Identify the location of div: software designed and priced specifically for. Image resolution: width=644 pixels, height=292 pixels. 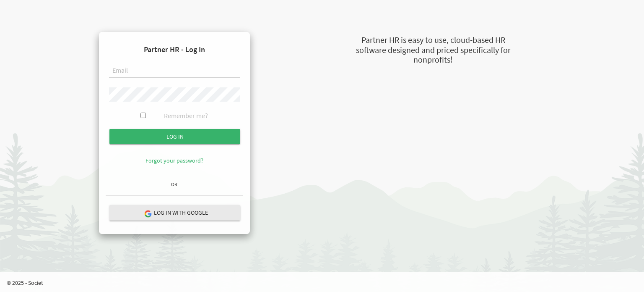
(433, 50).